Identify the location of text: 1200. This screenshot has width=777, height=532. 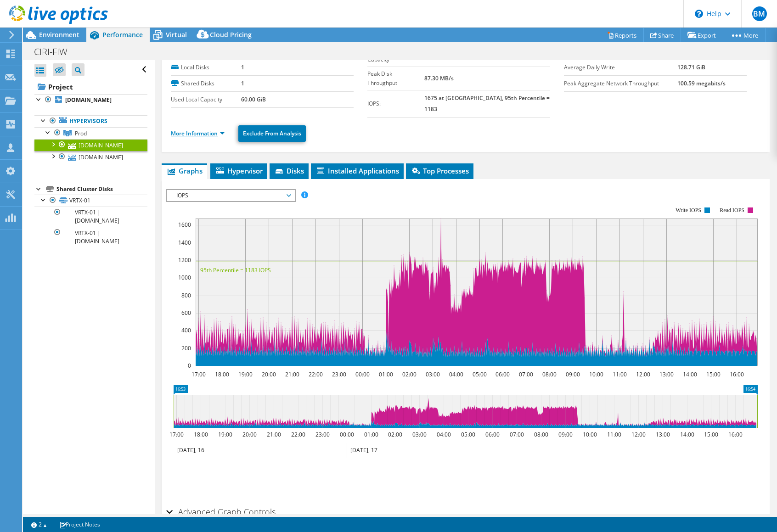
(184, 260).